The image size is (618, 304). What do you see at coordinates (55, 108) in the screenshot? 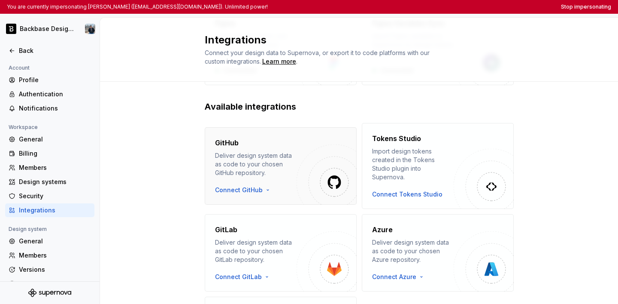
I see `div: Notifications` at bounding box center [55, 108].